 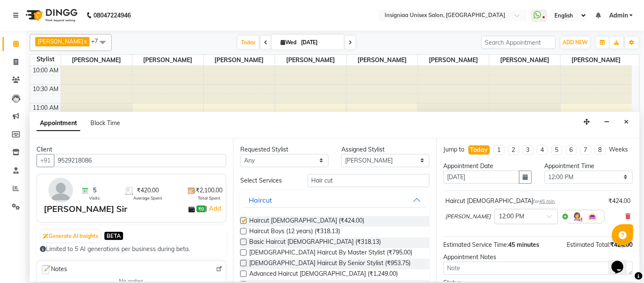 What do you see at coordinates (538, 257) in the screenshot?
I see `div: Appointment Notes` at bounding box center [538, 257].